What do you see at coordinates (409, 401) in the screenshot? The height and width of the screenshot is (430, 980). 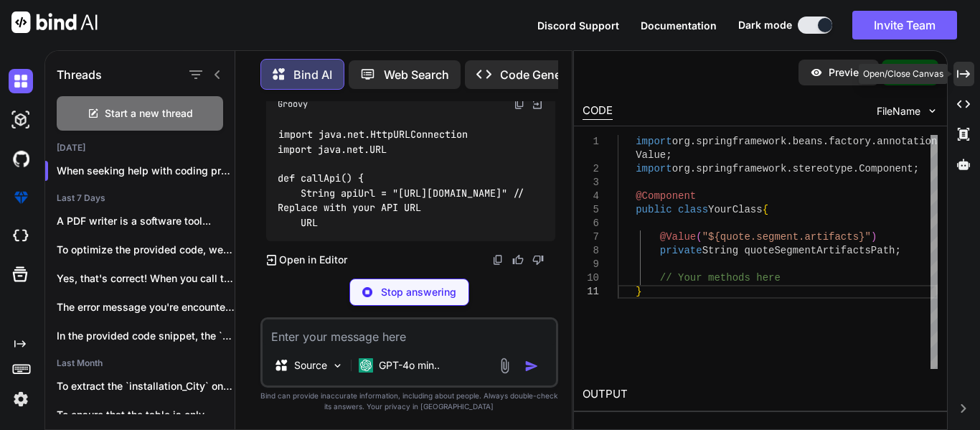 I see `p: Bind can provide inaccurate information, including about people. Always double-check its answers....` at bounding box center [409, 401].